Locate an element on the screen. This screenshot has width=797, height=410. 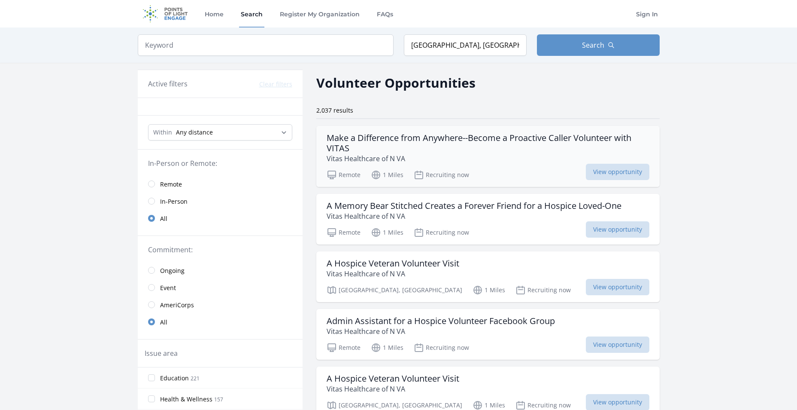
h3: Make a Difference from Anywhere--Become a Proactive Caller Volunteer with VITAS is located at coordinates (488, 143).